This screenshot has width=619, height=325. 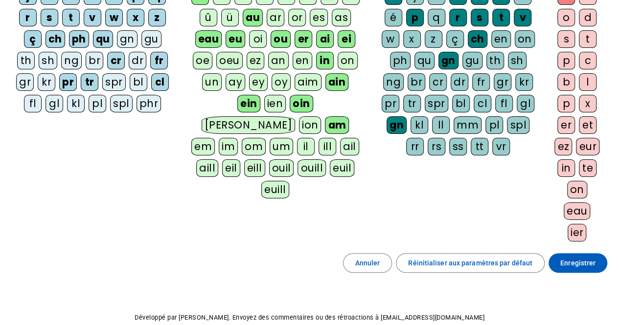 What do you see at coordinates (346, 39) in the screenshot?
I see `div: ei` at bounding box center [346, 39].